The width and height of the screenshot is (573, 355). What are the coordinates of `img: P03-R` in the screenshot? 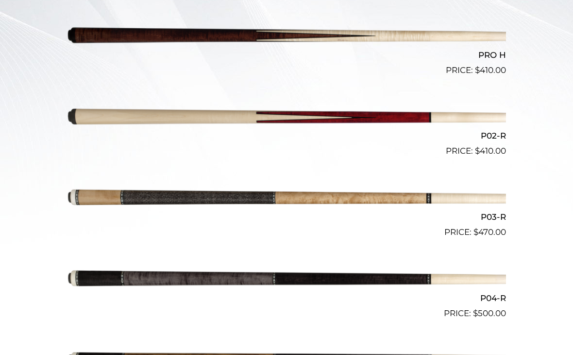 It's located at (287, 198).